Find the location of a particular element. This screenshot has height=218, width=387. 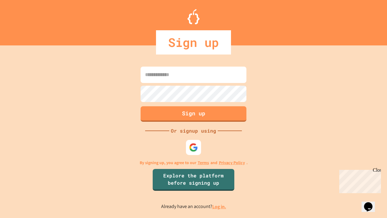

a: Explore the platform before signing up is located at coordinates (193, 180).